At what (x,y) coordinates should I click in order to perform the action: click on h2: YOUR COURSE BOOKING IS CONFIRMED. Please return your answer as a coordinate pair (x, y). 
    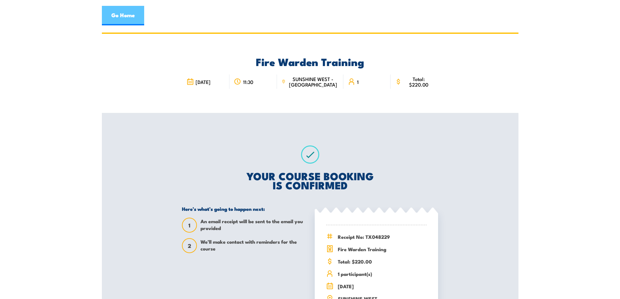
    Looking at the image, I should click on (310, 180).